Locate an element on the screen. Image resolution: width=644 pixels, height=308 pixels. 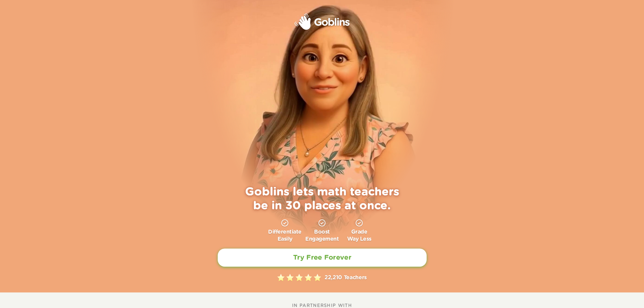
h2: Try Free Forever is located at coordinates (322, 258).